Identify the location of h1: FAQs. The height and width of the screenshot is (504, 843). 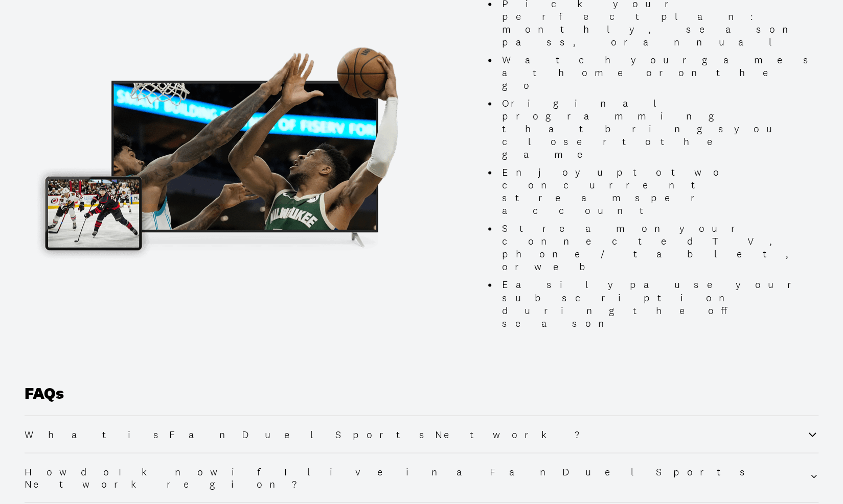
(422, 400).